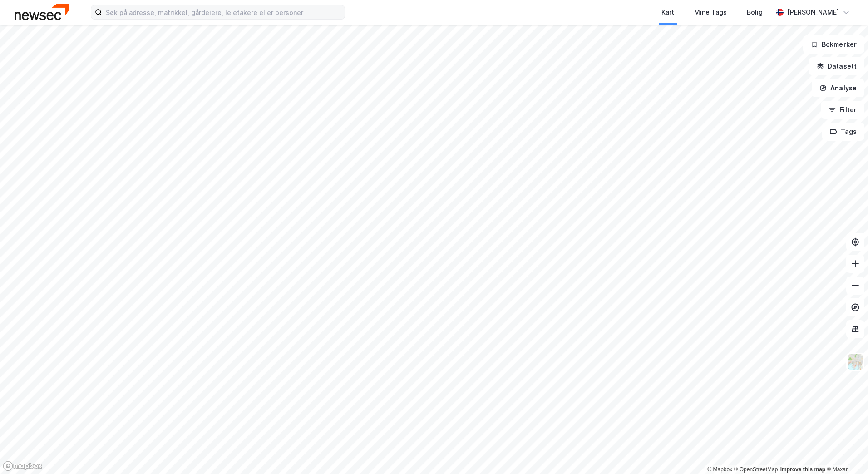 The height and width of the screenshot is (474, 868). What do you see at coordinates (668, 12) in the screenshot?
I see `div: Kart` at bounding box center [668, 12].